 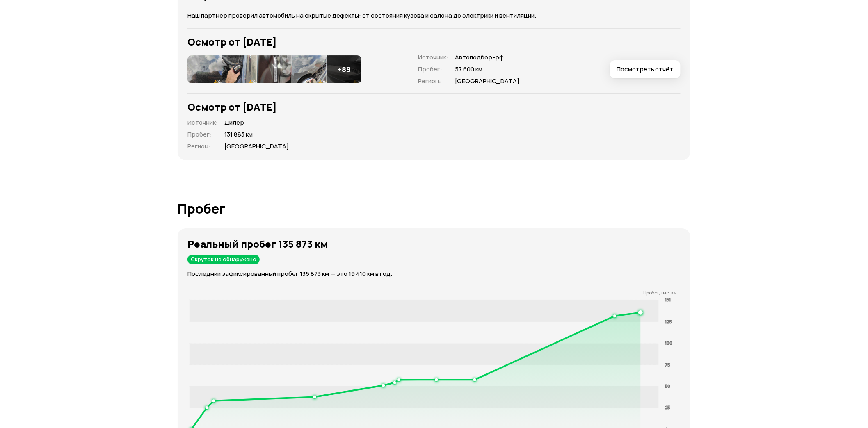 What do you see at coordinates (487, 58) in the screenshot?
I see `span: Автоподбор-рф` at bounding box center [487, 58].